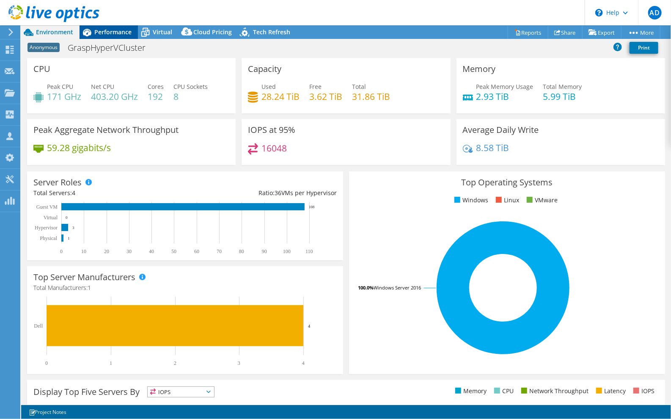 This screenshot has height=419, width=671. I want to click on h1: GraspHyperVCluster, so click(111, 48).